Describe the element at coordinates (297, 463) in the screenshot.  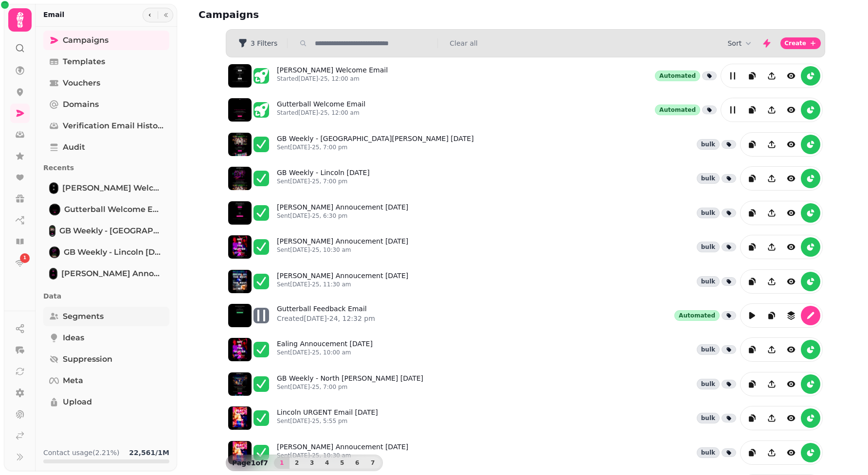
I see `span: 2` at that location.